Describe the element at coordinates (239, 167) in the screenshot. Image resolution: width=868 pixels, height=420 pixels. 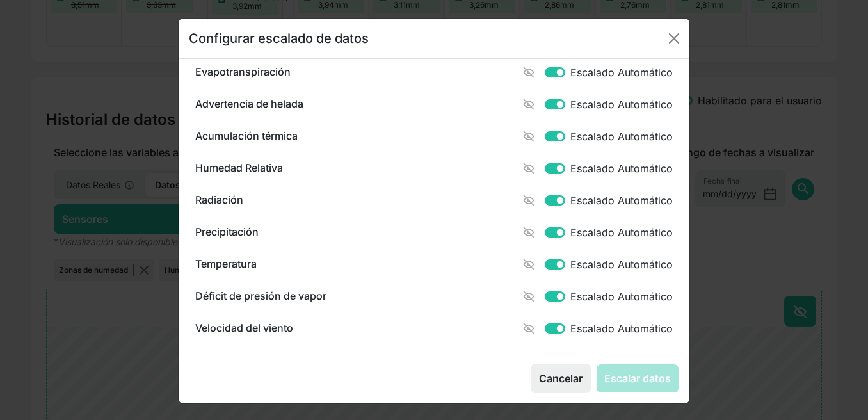
I see `h6: Humedad Relativa` at that location.